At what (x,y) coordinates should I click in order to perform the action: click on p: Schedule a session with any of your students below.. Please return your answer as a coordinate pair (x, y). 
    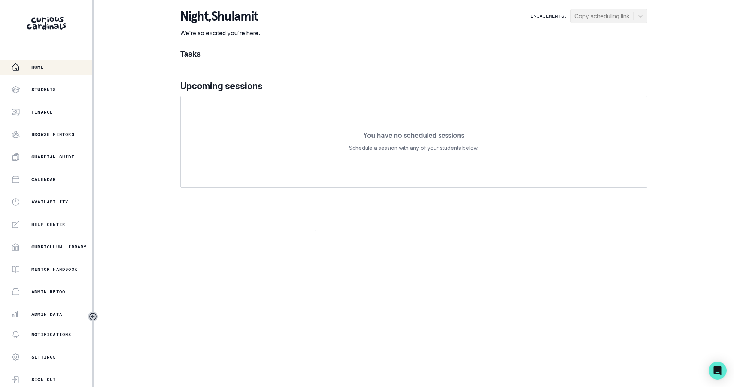
    Looking at the image, I should click on (414, 148).